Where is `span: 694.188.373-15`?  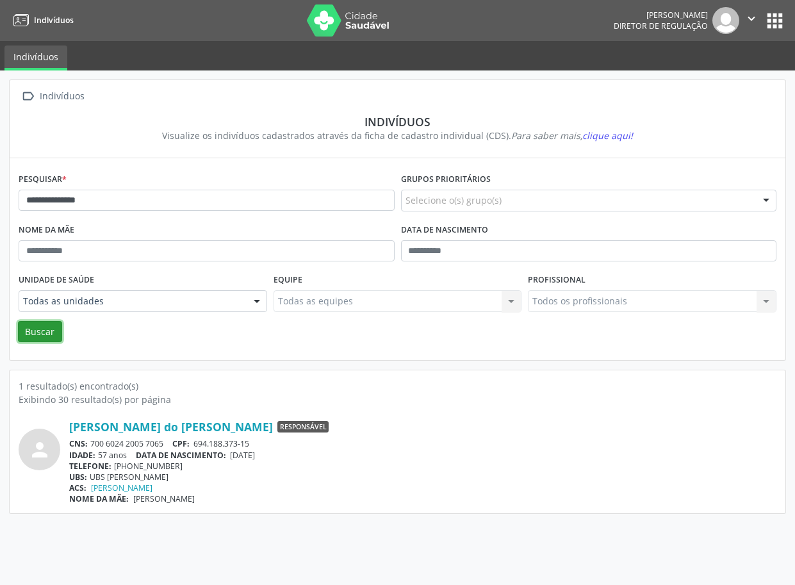 span: 694.188.373-15 is located at coordinates (221, 443).